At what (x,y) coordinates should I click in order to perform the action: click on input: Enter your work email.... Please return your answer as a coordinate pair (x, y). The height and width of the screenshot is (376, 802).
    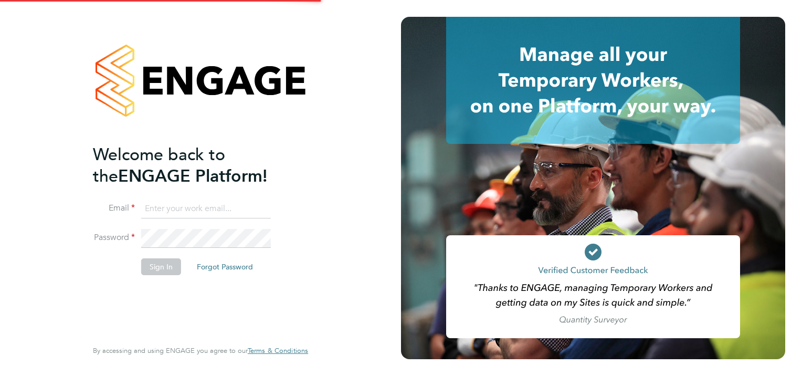
    Looking at the image, I should click on (206, 209).